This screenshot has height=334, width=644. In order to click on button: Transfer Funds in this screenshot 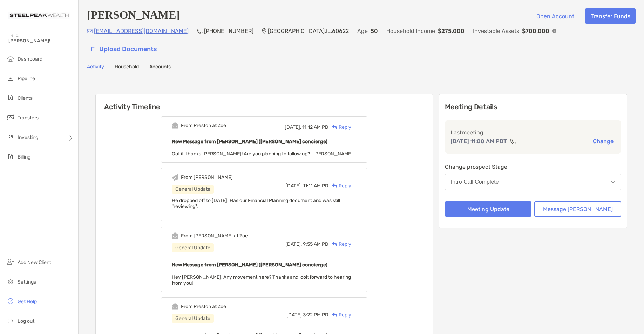, I will do `click(610, 16)`.